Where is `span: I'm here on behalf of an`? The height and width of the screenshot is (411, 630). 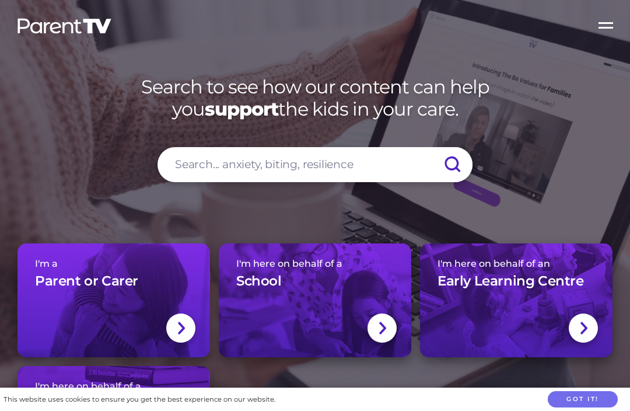 span: I'm here on behalf of an is located at coordinates (516, 263).